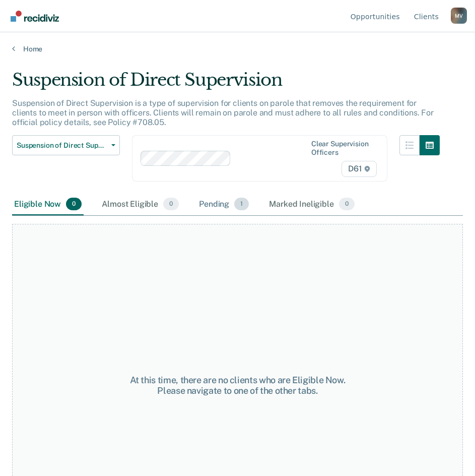 This screenshot has width=475, height=476. What do you see at coordinates (48, 205) in the screenshot?
I see `div: Eligible Now0` at bounding box center [48, 205].